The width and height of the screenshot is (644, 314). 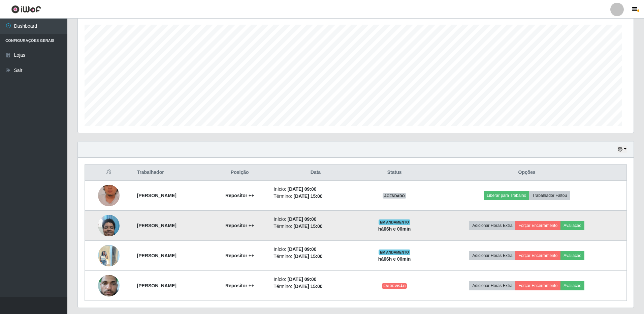 I want to click on img: 1753733512120.jpeg, so click(x=109, y=225).